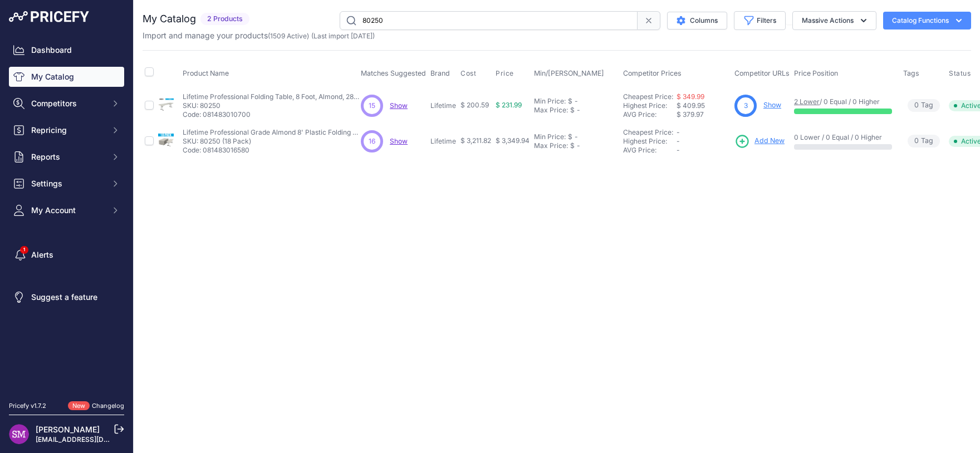  Describe the element at coordinates (68, 130) in the screenshot. I see `span: Repricing` at that location.